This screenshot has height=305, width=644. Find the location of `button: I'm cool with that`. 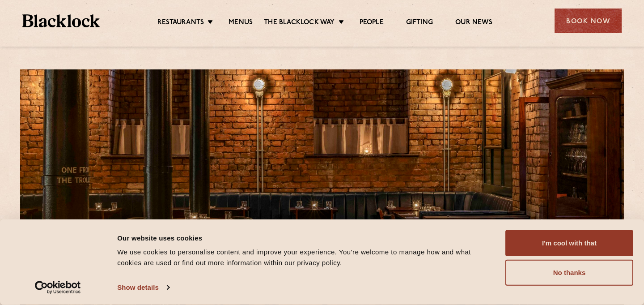

button: I'm cool with that is located at coordinates (569, 243).